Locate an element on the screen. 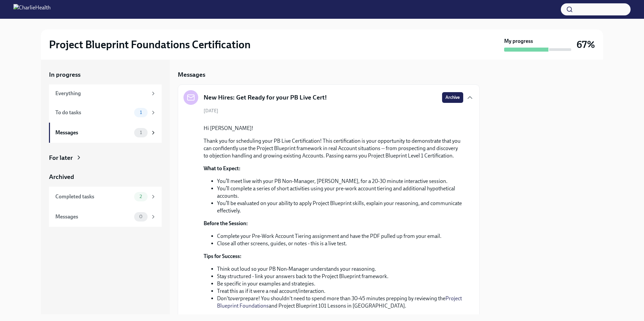  strong: My progress is located at coordinates (518, 41).